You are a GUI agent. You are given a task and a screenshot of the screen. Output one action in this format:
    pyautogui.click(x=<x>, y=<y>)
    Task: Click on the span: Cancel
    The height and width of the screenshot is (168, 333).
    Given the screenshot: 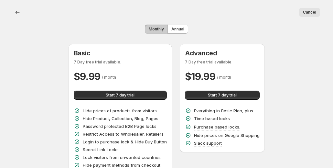 What is the action you would take?
    pyautogui.click(x=310, y=12)
    